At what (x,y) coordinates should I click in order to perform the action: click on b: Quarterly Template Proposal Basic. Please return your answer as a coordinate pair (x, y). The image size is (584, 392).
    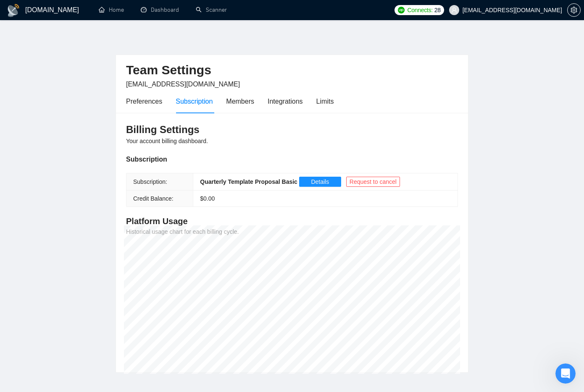
    Looking at the image, I should click on (250, 182).